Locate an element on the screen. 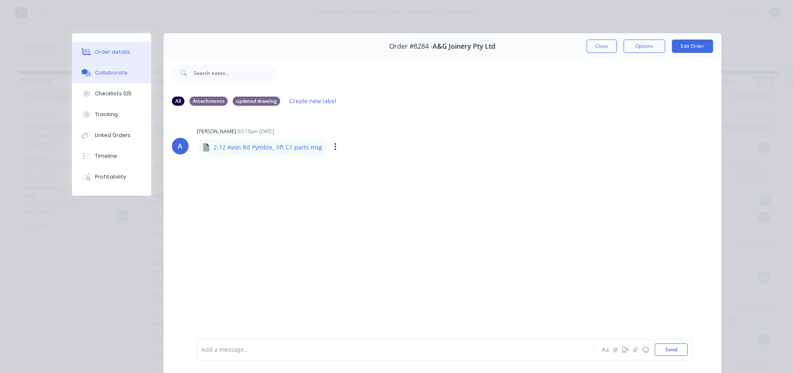 This screenshot has width=793, height=373. button: Close is located at coordinates (601, 46).